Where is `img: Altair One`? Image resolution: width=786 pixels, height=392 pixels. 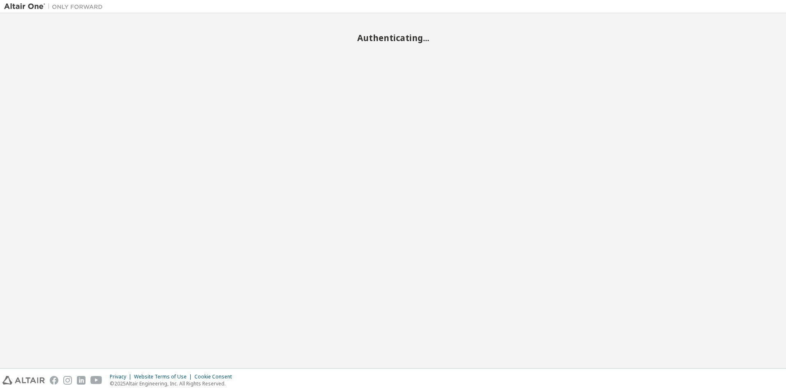 img: Altair One is located at coordinates (55, 7).